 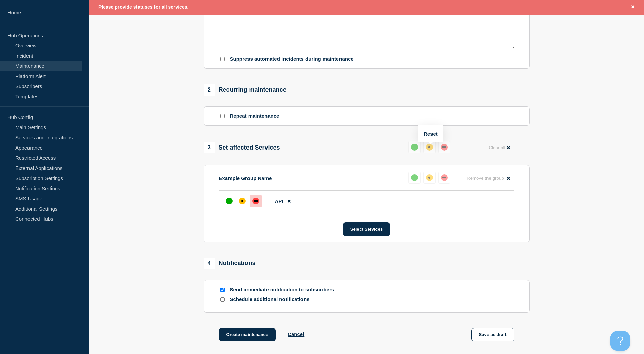 I want to click on span: API, so click(x=279, y=201).